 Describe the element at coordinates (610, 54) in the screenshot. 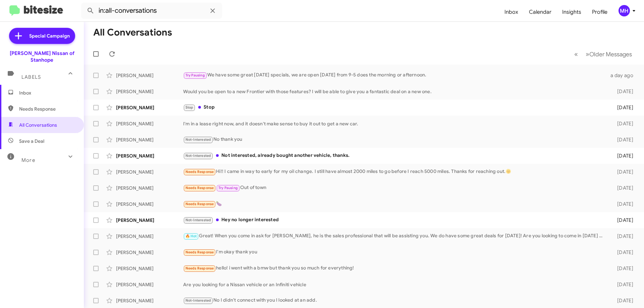

I see `span: Older Messages` at that location.